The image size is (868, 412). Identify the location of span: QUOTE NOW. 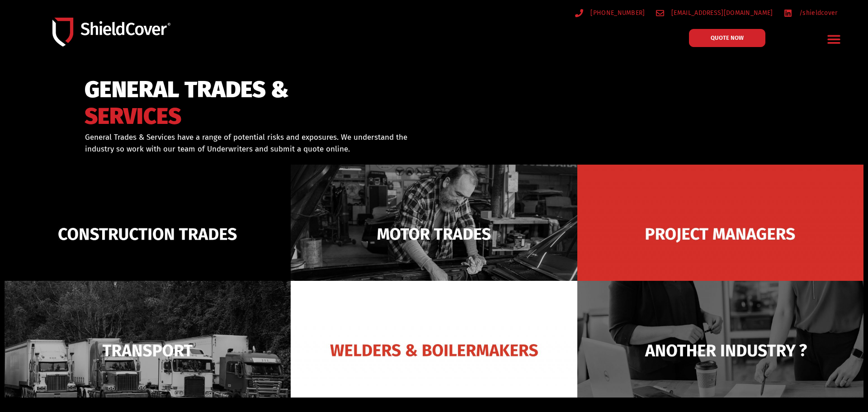
(728, 38).